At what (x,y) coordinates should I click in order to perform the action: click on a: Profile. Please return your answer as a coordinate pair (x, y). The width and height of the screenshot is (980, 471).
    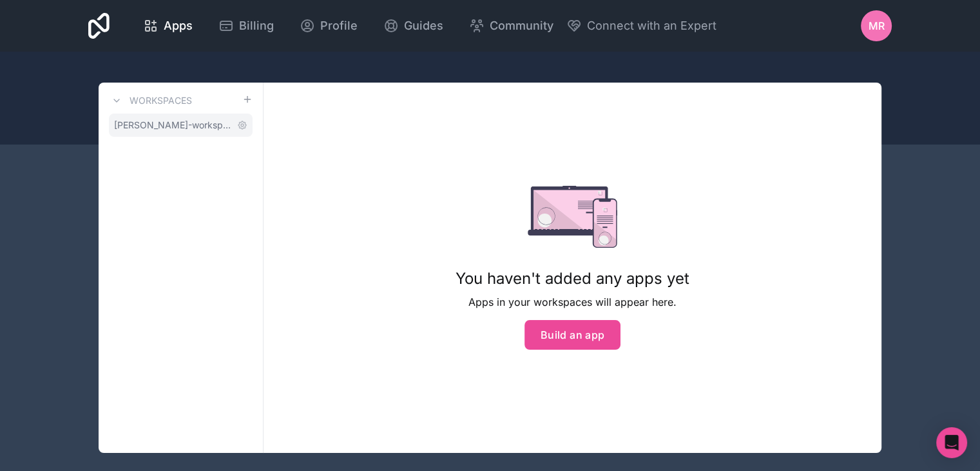
    Looking at the image, I should click on (328, 25).